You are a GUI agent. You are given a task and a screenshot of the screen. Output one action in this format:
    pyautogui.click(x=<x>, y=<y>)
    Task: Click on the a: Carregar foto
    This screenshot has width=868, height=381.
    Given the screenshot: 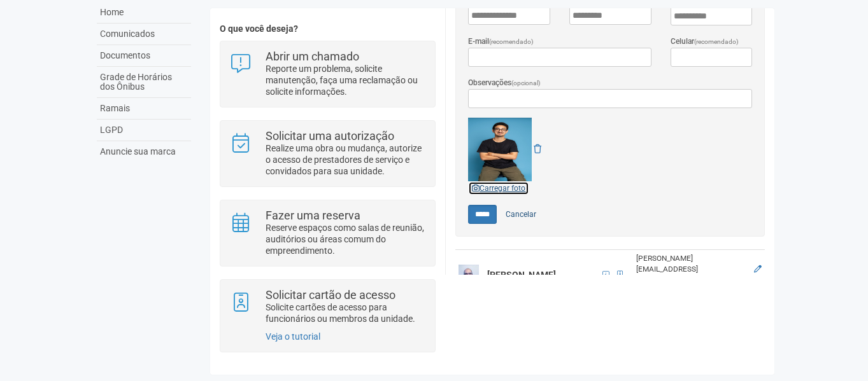 What is the action you would take?
    pyautogui.click(x=499, y=188)
    